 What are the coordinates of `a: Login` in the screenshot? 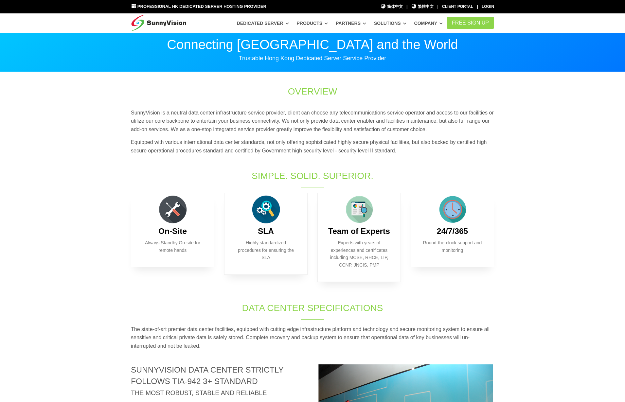 It's located at (488, 7).